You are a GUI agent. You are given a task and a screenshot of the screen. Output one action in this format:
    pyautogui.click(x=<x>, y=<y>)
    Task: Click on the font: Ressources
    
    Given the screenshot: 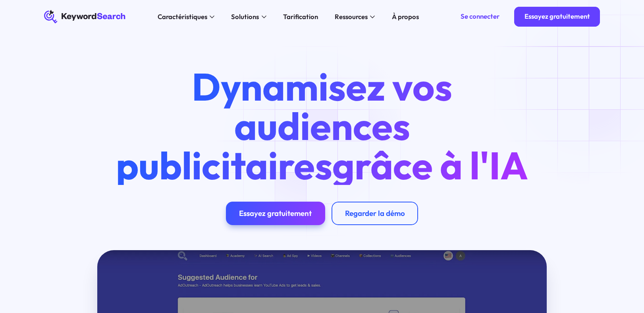 What is the action you would take?
    pyautogui.click(x=351, y=16)
    